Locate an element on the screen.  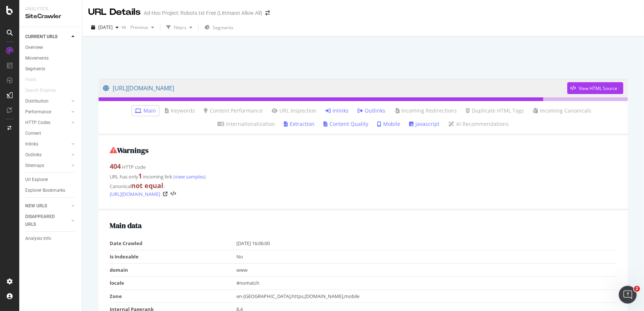
a: Sitemaps is located at coordinates (47, 166).